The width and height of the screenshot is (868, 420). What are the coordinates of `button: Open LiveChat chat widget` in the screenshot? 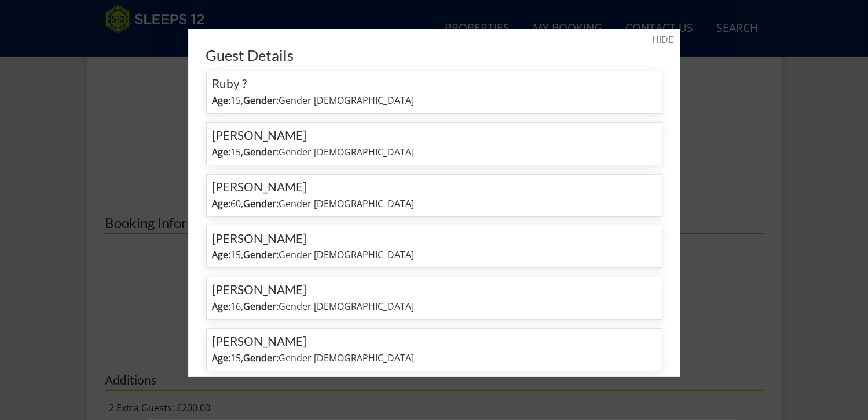 It's located at (140, 22).